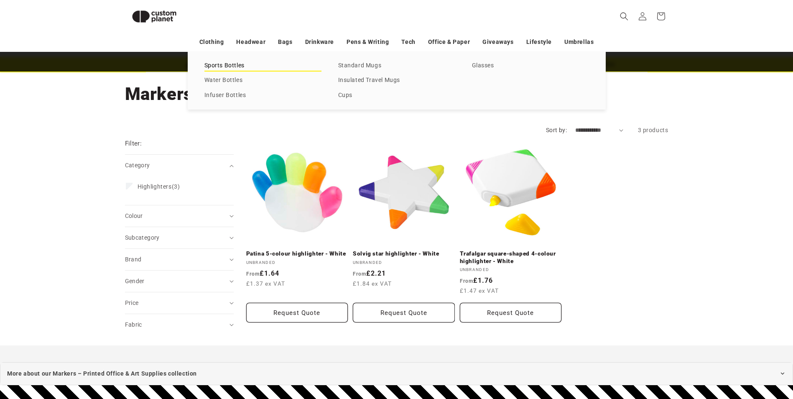  Describe the element at coordinates (511, 257) in the screenshot. I see `a: Trafalgar square-shaped 4-colour highlighter - White` at that location.